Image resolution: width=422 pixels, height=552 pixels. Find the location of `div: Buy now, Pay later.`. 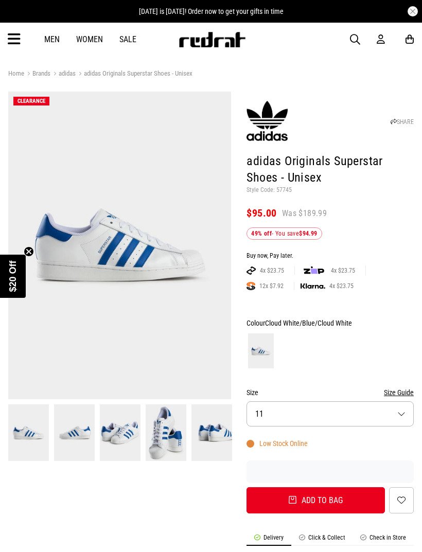

div: Buy now, Pay later. is located at coordinates (330, 256).